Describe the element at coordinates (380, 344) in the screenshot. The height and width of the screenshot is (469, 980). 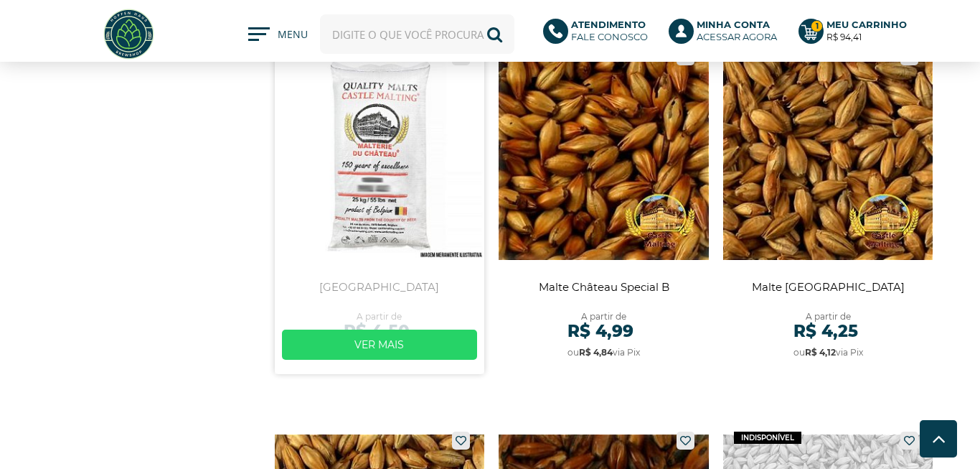
I see `a: Ver mais` at that location.